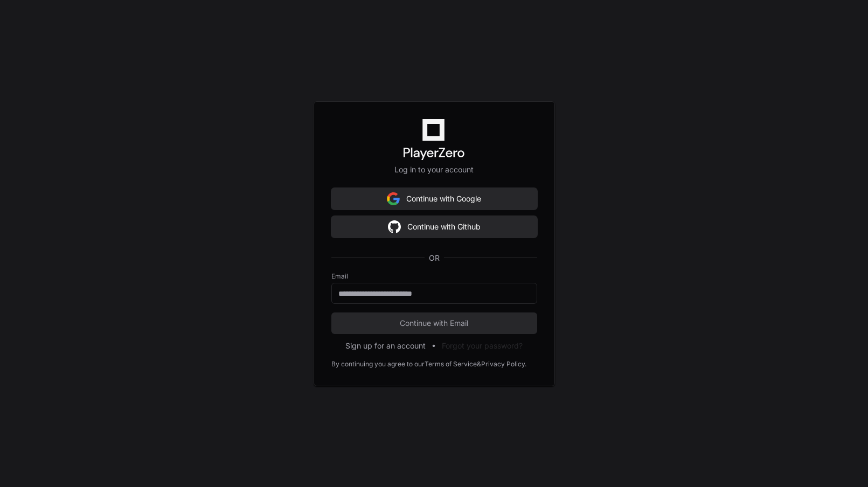 The width and height of the screenshot is (868, 487). Describe the element at coordinates (435, 227) in the screenshot. I see `button: Continue with Github` at that location.